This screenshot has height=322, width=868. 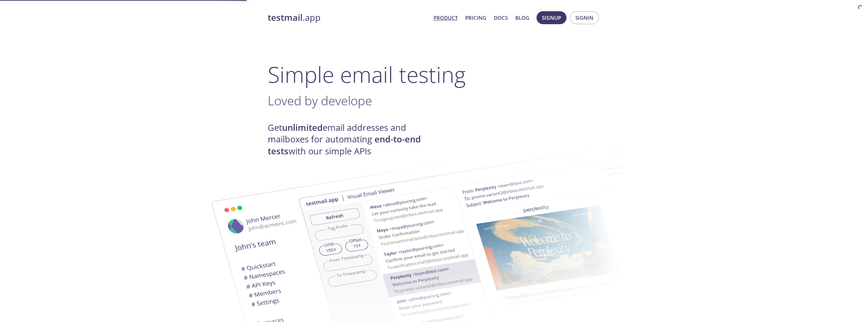 I want to click on a: Blog, so click(x=522, y=18).